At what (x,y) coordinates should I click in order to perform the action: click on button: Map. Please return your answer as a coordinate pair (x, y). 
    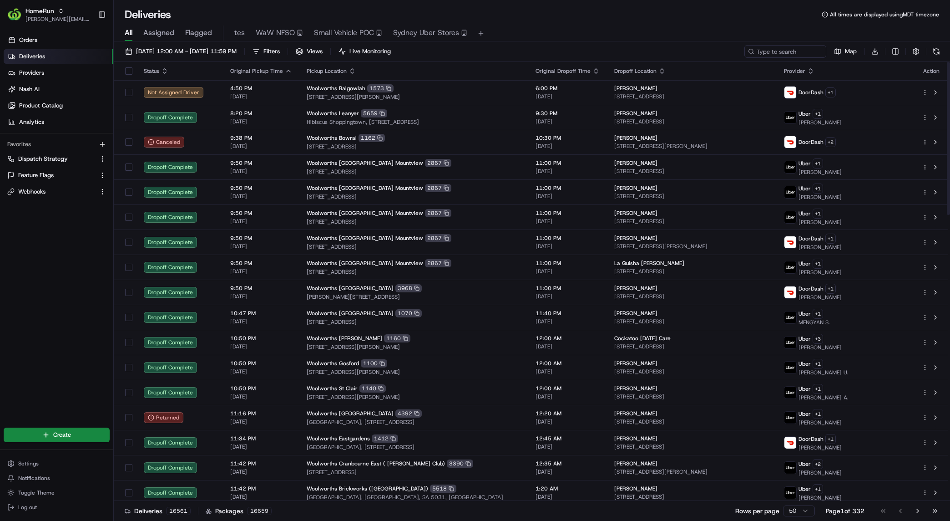
    Looking at the image, I should click on (846, 51).